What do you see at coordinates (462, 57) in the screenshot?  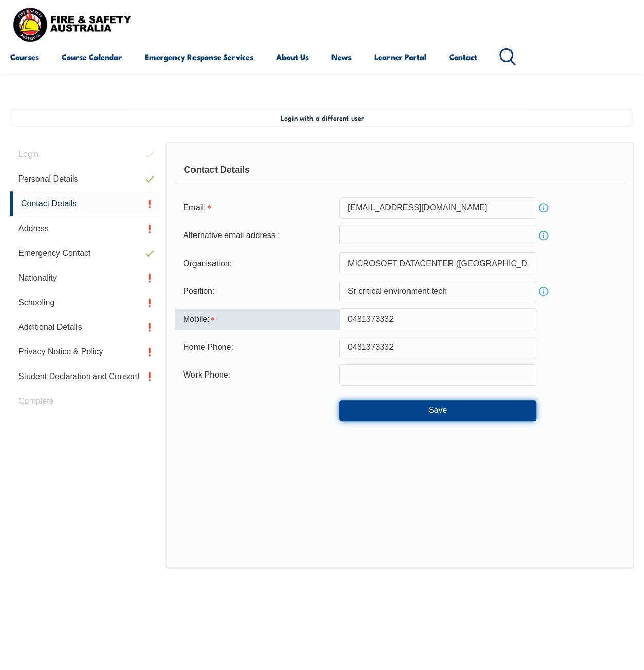 I see `a: Contact` at bounding box center [462, 57].